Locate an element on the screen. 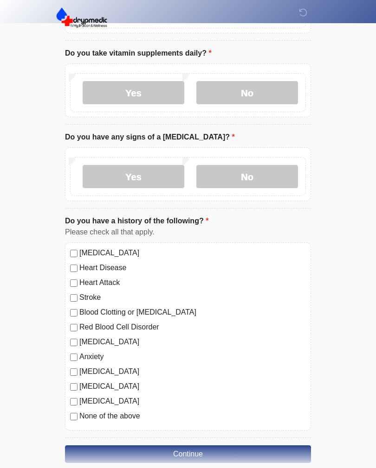 This screenshot has width=376, height=468. input: Red Blood Cell Disorder is located at coordinates (74, 328).